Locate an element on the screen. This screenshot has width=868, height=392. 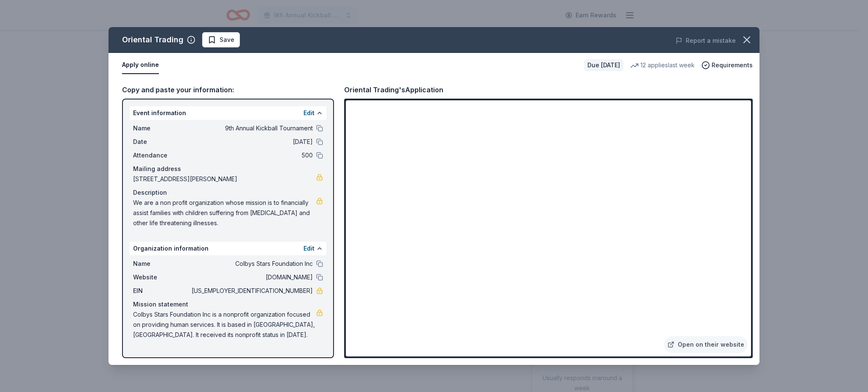
div: Organization information is located at coordinates (228, 249).